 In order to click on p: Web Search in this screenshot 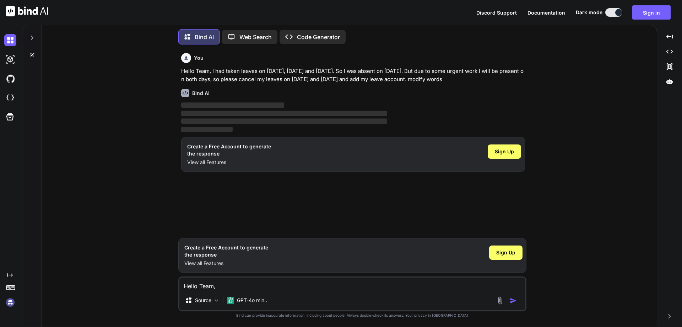, I will do `click(255, 37)`.